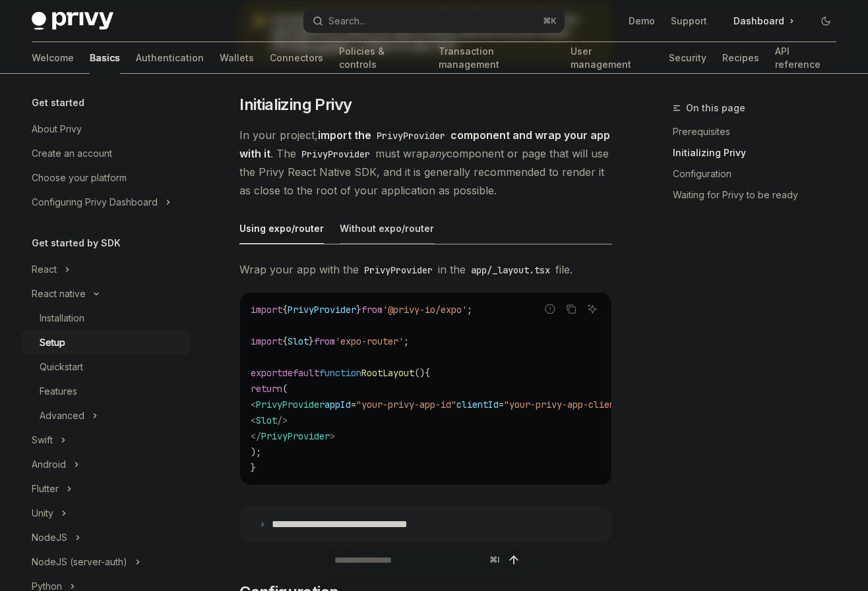 The width and height of the screenshot is (868, 591). I want to click on a: Prerequisites, so click(760, 132).